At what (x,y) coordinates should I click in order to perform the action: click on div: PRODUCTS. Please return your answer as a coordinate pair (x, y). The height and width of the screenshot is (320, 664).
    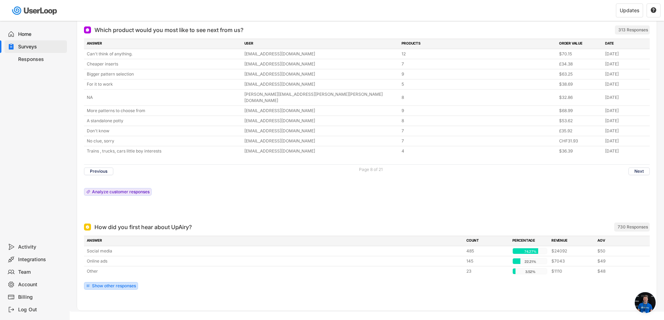
    Looking at the image, I should click on (478, 44).